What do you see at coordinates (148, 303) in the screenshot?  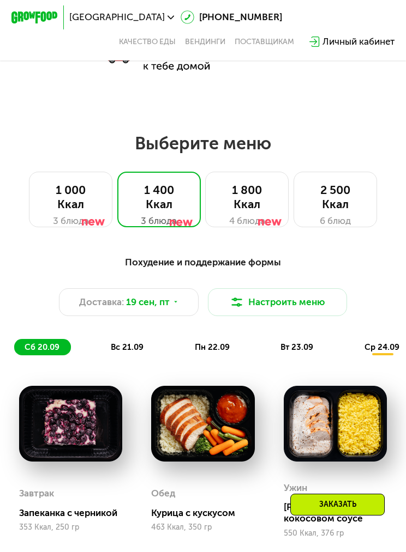 I see `span: 19 сен, пт` at bounding box center [148, 303].